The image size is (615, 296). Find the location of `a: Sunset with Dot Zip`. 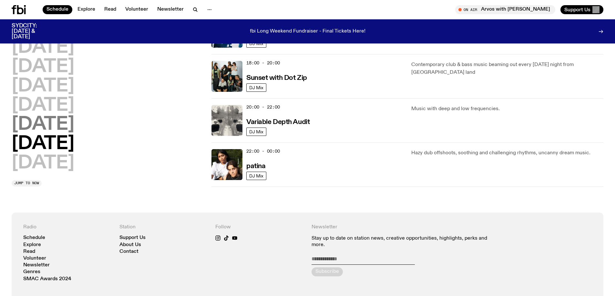

a: Sunset with Dot Zip is located at coordinates (276, 77).